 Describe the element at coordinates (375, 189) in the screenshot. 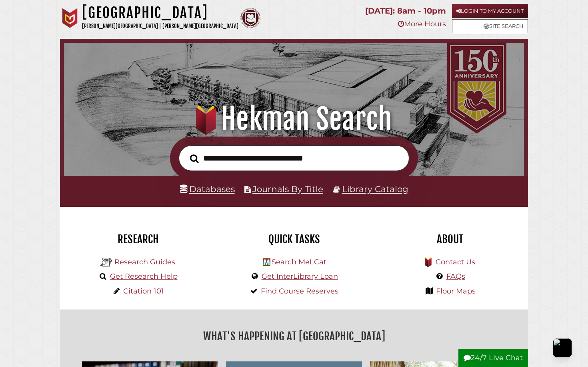

I see `a: Library Catalog` at that location.